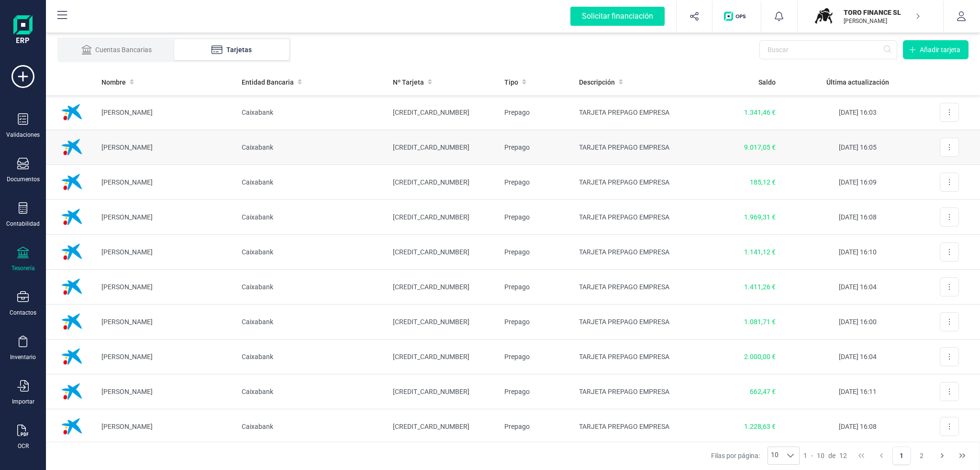  I want to click on div: Tesorería, so click(23, 269).